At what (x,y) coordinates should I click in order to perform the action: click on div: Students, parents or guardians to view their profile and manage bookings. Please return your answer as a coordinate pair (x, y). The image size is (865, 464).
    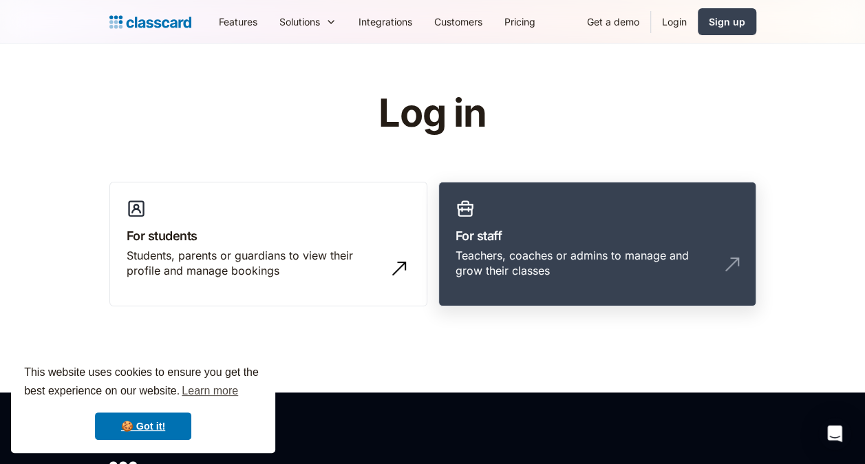
    Looking at the image, I should click on (254, 263).